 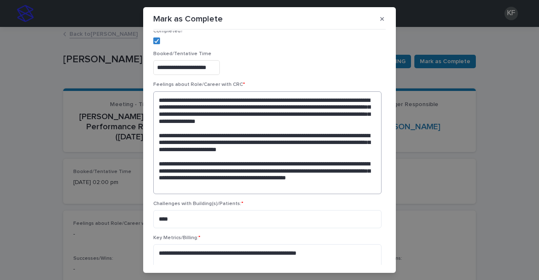 I want to click on span: Challenges with Building(s)/Patients:, so click(x=198, y=204).